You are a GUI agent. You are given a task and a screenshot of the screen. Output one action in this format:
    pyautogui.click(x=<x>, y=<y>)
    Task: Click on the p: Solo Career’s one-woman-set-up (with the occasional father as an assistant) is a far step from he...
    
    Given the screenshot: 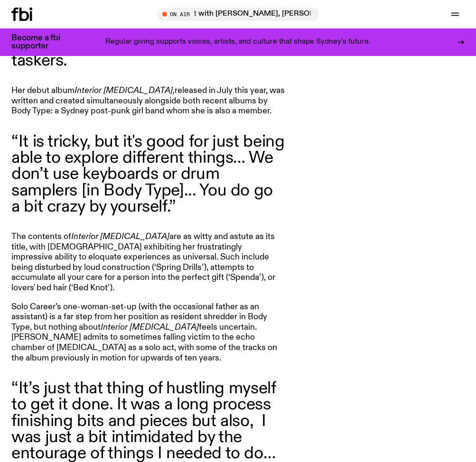 What is the action you would take?
    pyautogui.click(x=148, y=333)
    